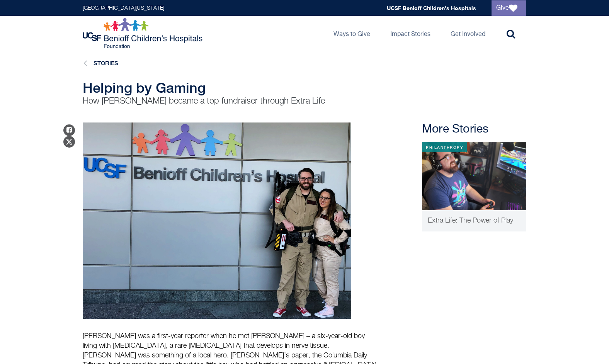 This screenshot has height=364, width=609. Describe the element at coordinates (106, 63) in the screenshot. I see `a: Stories` at that location.